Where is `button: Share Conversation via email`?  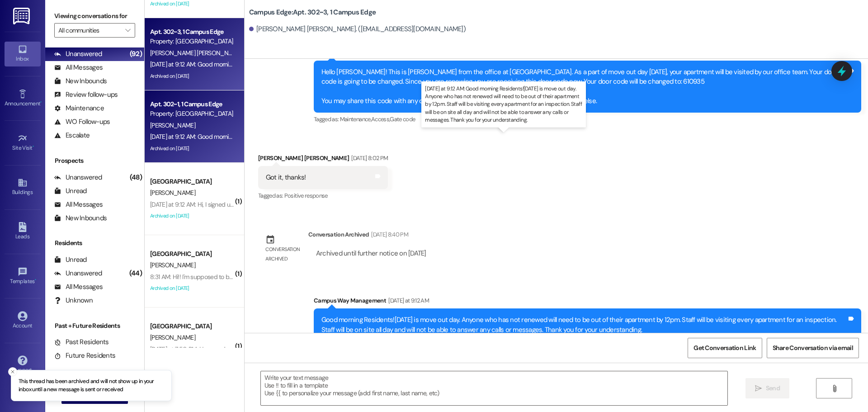
button: Share Conversation via email is located at coordinates (813, 347).